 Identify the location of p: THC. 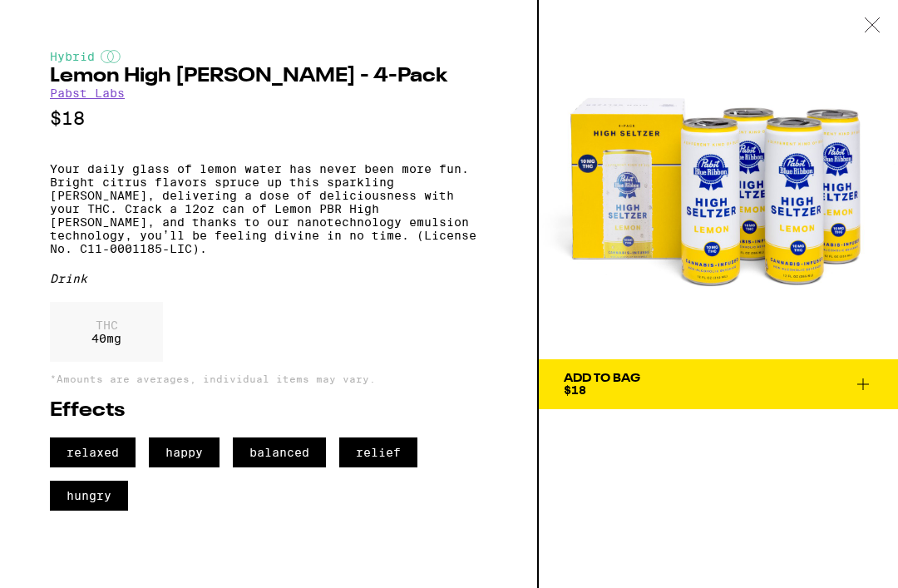
(106, 325).